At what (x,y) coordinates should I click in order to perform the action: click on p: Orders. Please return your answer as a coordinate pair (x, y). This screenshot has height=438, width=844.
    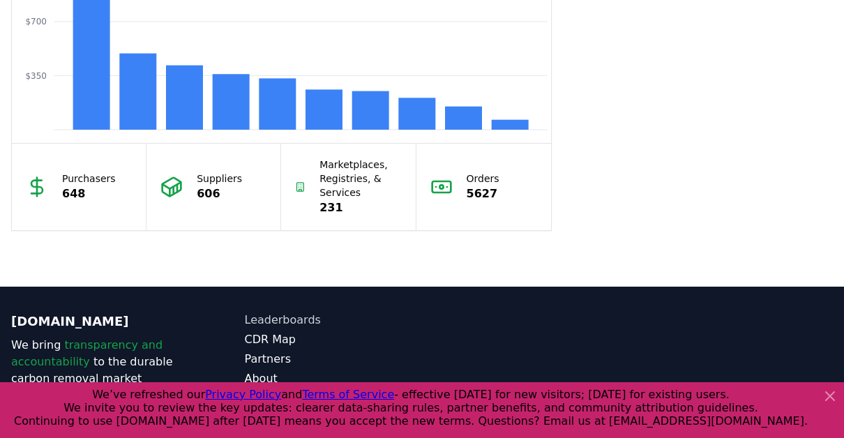
    Looking at the image, I should click on (483, 179).